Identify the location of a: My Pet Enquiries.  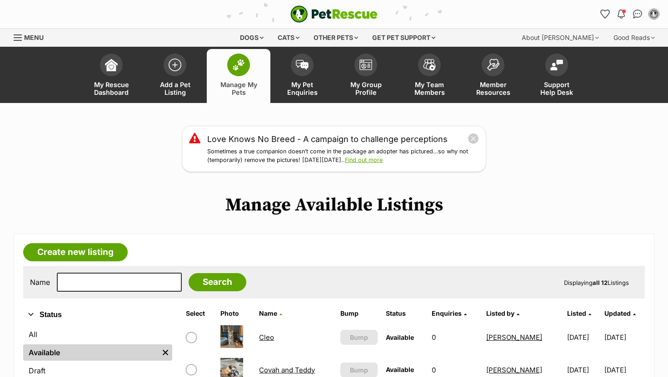
(302, 76).